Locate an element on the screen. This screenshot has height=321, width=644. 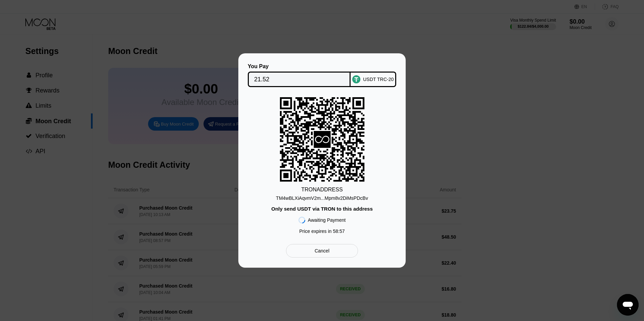
div: Price expires in is located at coordinates (322, 231).